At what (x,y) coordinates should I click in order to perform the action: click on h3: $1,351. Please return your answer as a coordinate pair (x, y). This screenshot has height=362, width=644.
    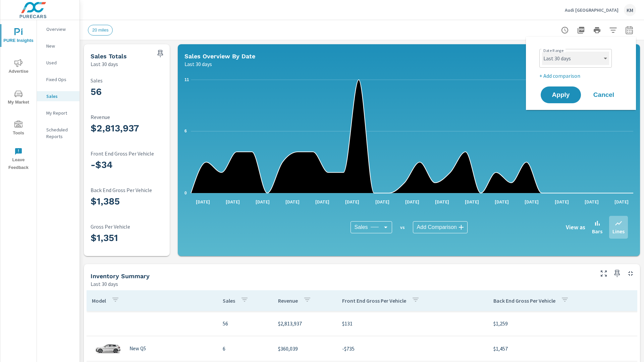
    Looking at the image, I should click on (135, 238).